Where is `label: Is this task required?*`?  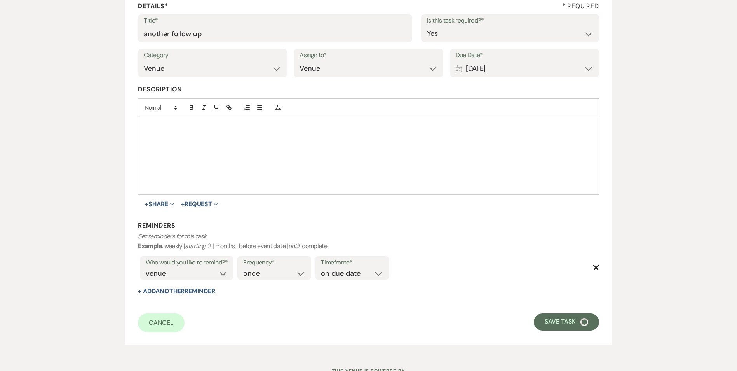
label: Is this task required?* is located at coordinates (510, 21).